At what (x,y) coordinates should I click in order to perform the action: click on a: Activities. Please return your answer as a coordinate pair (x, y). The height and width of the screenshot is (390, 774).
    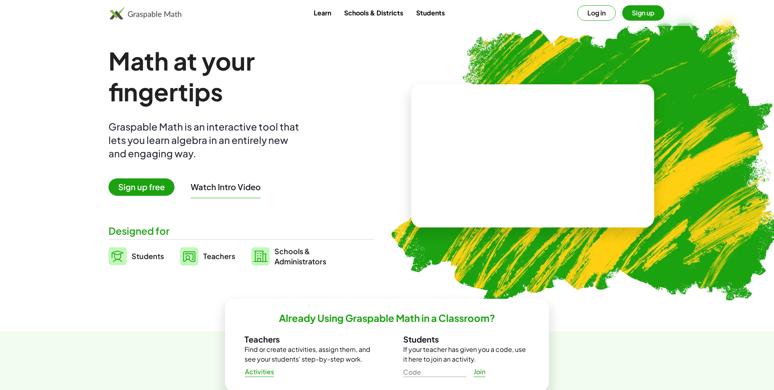
    Looking at the image, I should click on (259, 371).